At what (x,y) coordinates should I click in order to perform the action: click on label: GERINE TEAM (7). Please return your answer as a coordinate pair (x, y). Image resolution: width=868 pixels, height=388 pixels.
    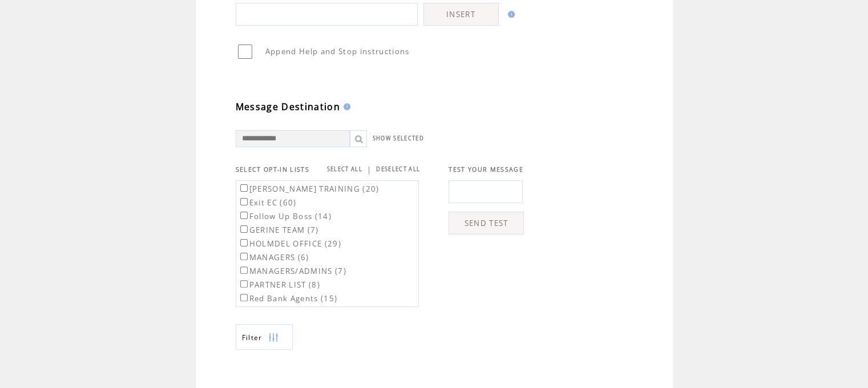
    Looking at the image, I should click on (279, 230).